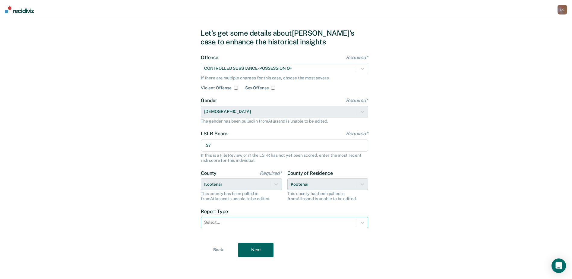 The height and width of the screenshot is (279, 572). What do you see at coordinates (284, 133) in the screenshot?
I see `label: LSI-R Score` at bounding box center [284, 133].